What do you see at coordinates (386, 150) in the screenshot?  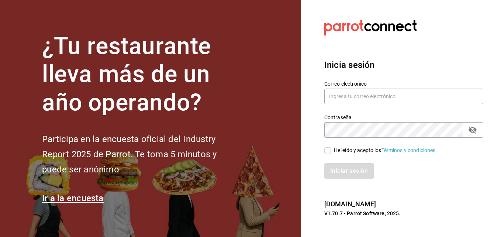 I see `div: He leído y acepto los` at bounding box center [386, 150].